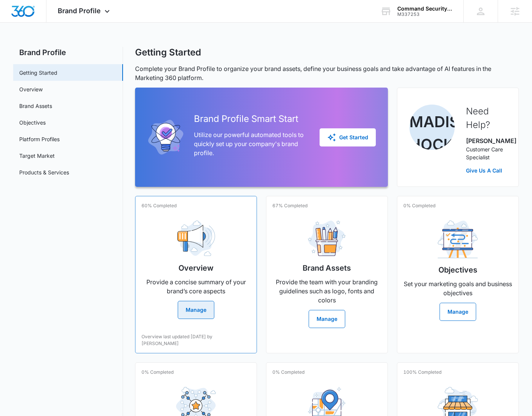  Describe the element at coordinates (457, 274) in the screenshot. I see `a: 0% CompletedObjectivesSet your marketing goals and business objectivesManage` at that location.